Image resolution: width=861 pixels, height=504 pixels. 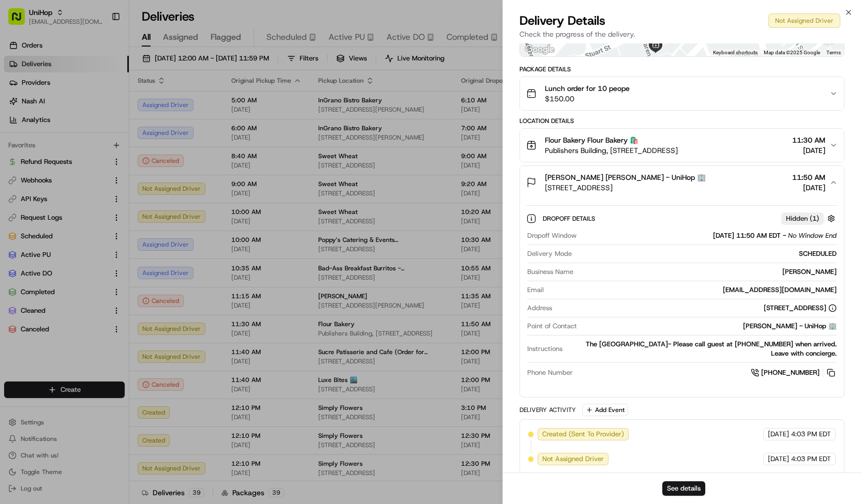 What do you see at coordinates (808, 140) in the screenshot?
I see `span: 11:30 AM` at bounding box center [808, 140].